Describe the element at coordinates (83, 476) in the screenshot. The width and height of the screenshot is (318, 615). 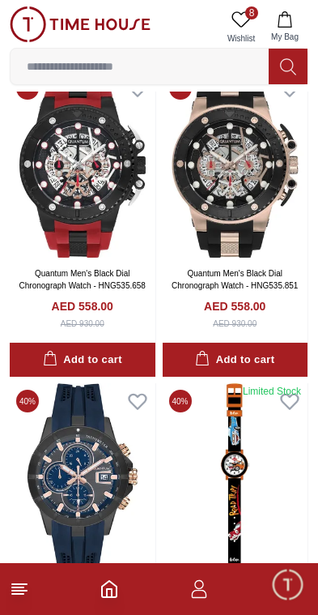
I see `img: Quantum Men's Grey Dial Chronograph Watch - HNG893.069` at that location.